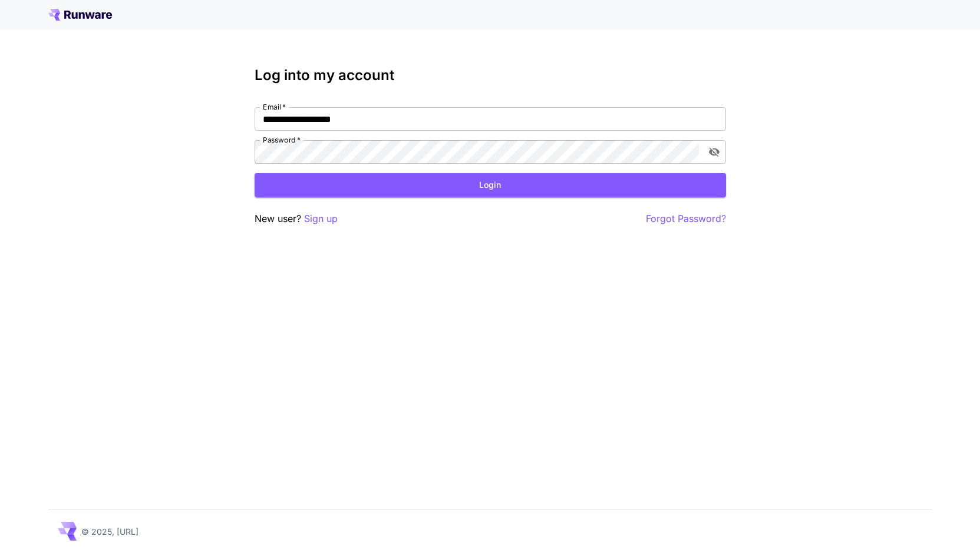  Describe the element at coordinates (321, 219) in the screenshot. I see `p: Sign up` at that location.